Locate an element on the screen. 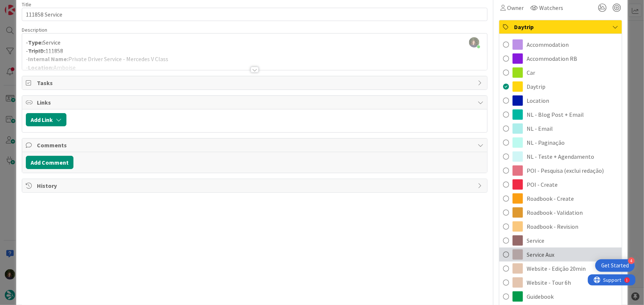  div: 4 is located at coordinates (631, 261).